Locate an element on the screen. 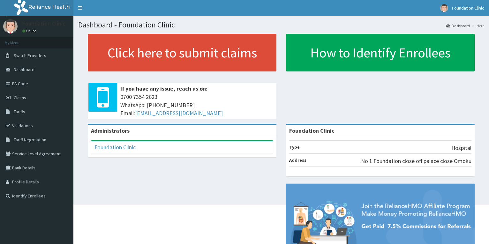 The image size is (489, 244). span: Tariffs is located at coordinates (19, 112).